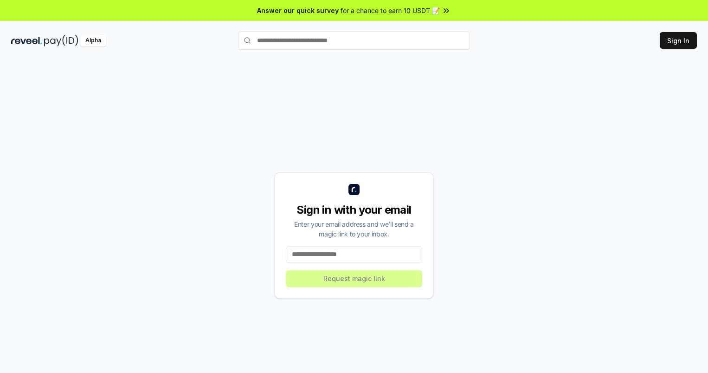 The image size is (708, 373). What do you see at coordinates (354, 189) in the screenshot?
I see `img: logo_small` at bounding box center [354, 189].